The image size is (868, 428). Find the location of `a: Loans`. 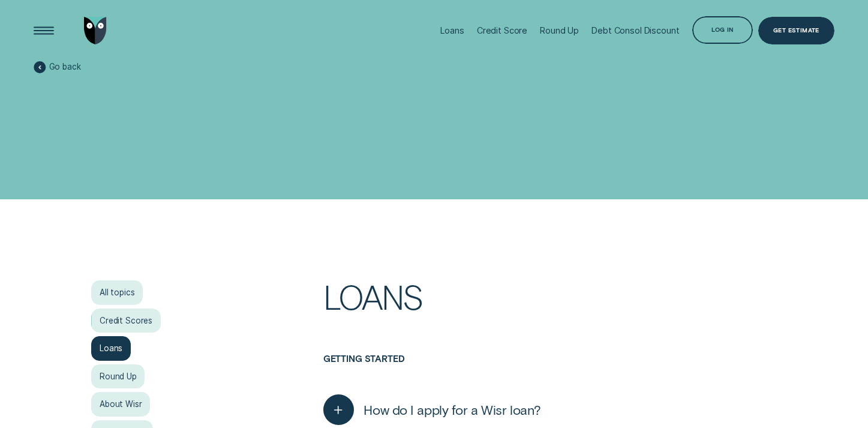

a: Loans is located at coordinates (110, 348).